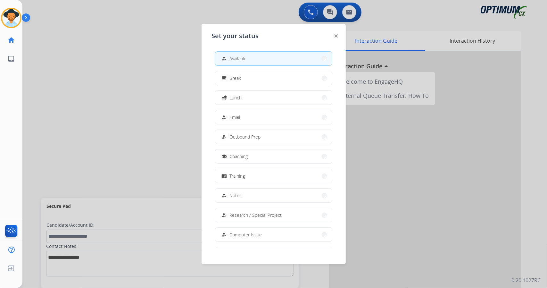 The height and width of the screenshot is (288, 547). I want to click on span: Outbound Prep, so click(245, 137).